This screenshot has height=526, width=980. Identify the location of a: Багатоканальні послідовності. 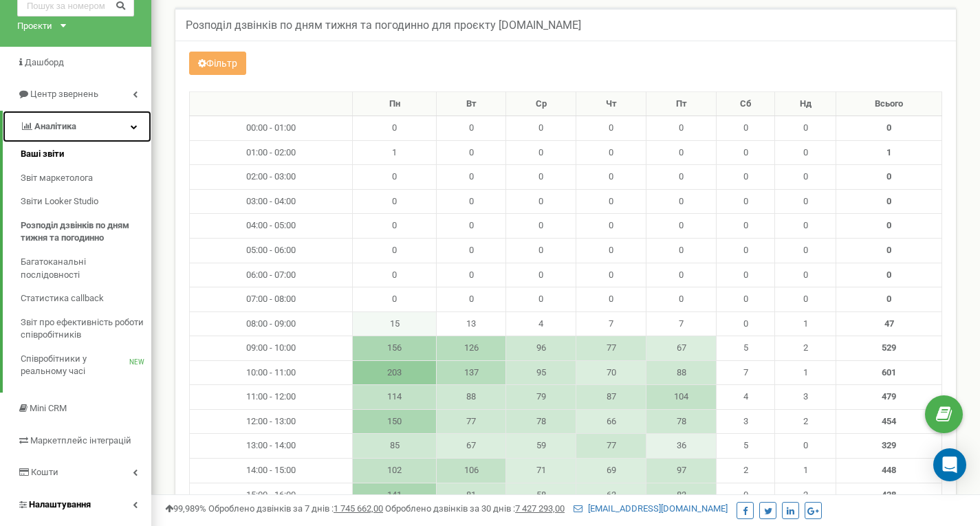
(86, 268).